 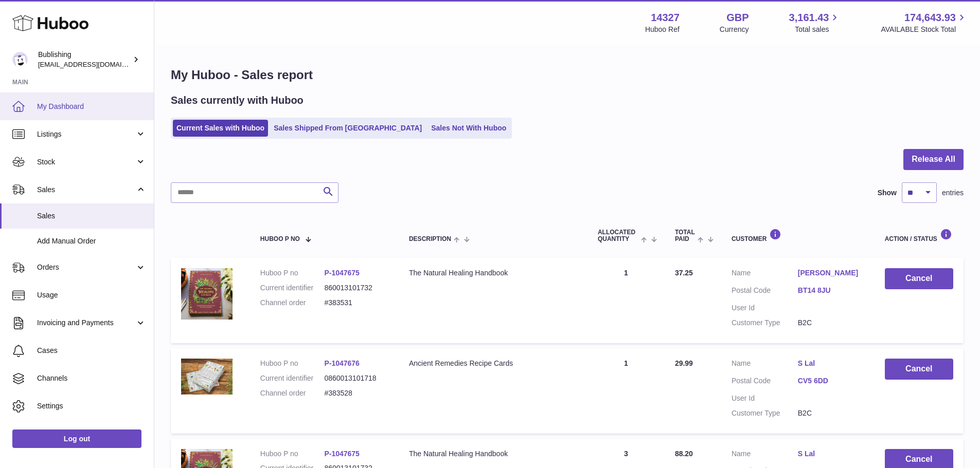 What do you see at coordinates (930, 18) in the screenshot?
I see `span: 174,643.93` at bounding box center [930, 18].